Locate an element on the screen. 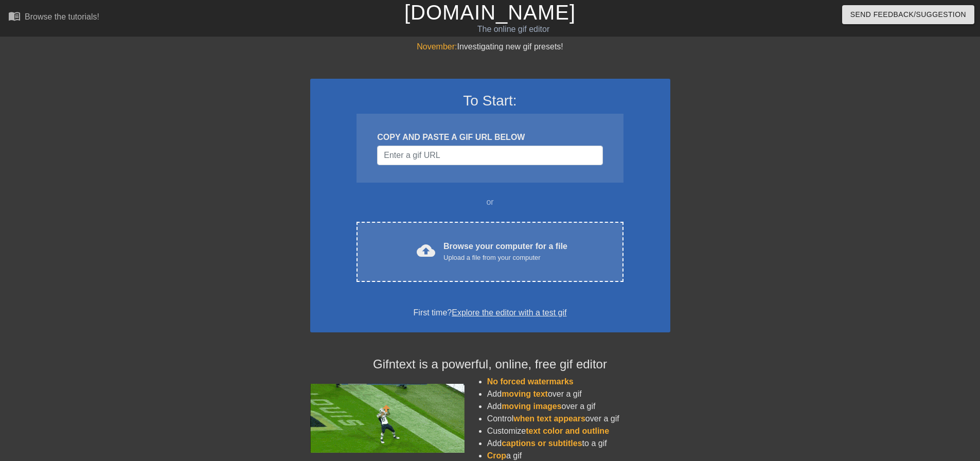  div: The online gif editor is located at coordinates (513, 30).